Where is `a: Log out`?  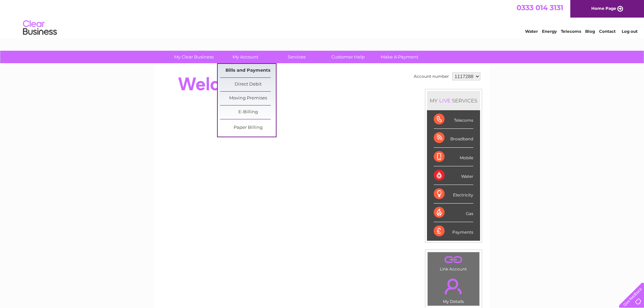 a: Log out is located at coordinates (629, 31).